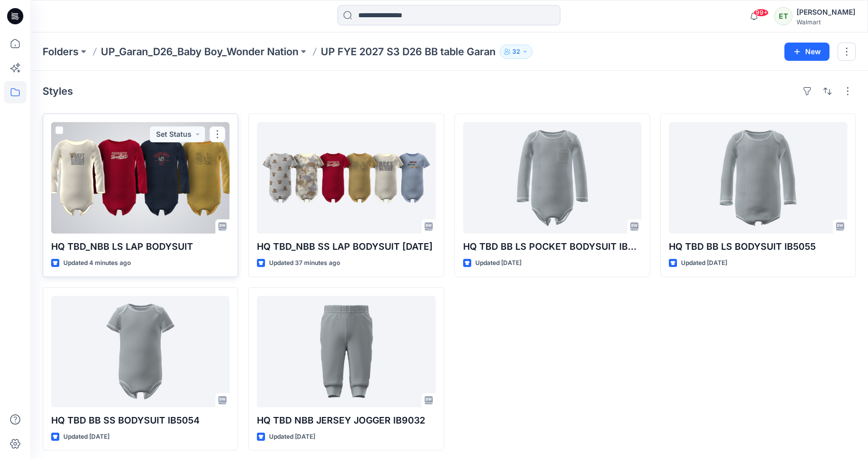  What do you see at coordinates (758, 247) in the screenshot?
I see `p: HQ TBD BB LS BODYSUIT IB5055` at bounding box center [758, 247].